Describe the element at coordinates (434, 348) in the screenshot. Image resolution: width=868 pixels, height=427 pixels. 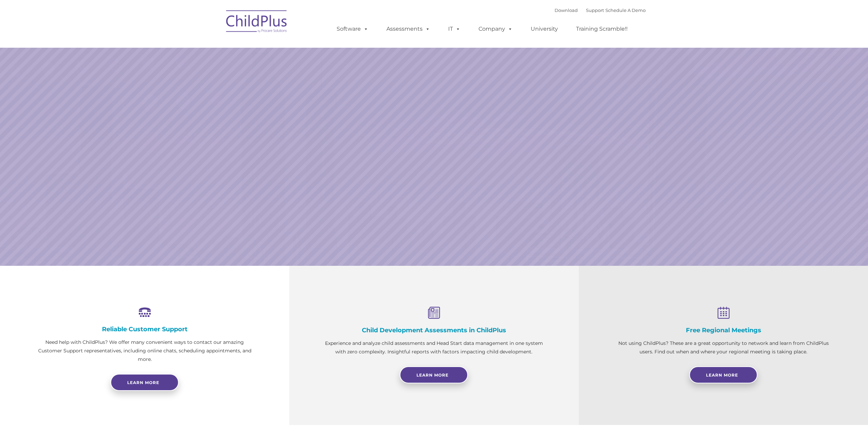
I see `p: Experience and analyze child assessments and Head Start data management in one system with zero c...` at that location.